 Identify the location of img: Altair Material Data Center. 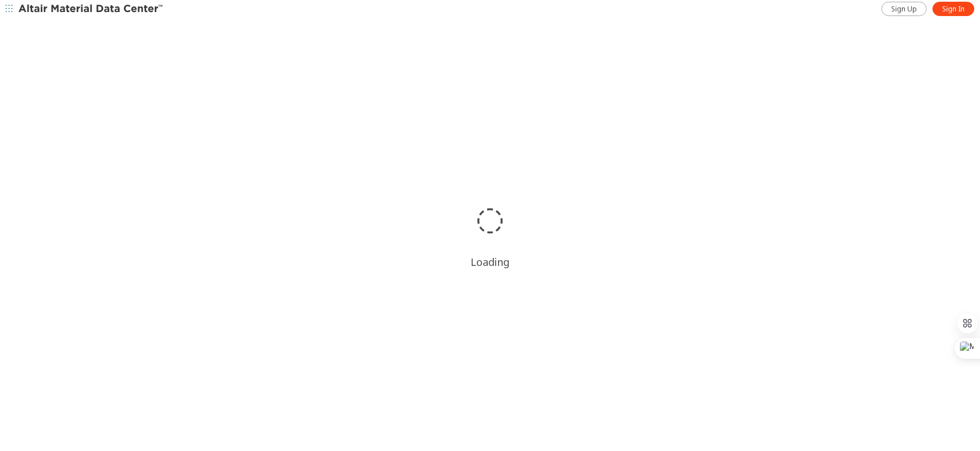
(91, 9).